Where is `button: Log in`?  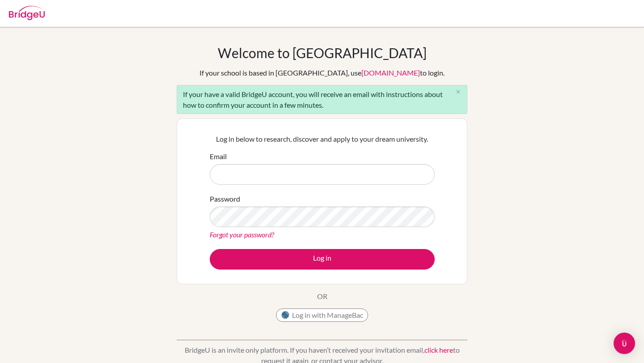 button: Log in is located at coordinates (322, 259).